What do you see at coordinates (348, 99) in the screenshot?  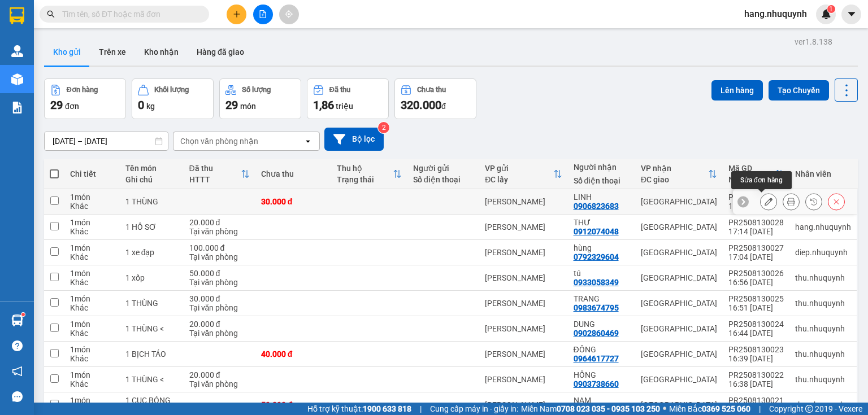 I see `button: Đã thu1,86 triệu` at bounding box center [348, 99].